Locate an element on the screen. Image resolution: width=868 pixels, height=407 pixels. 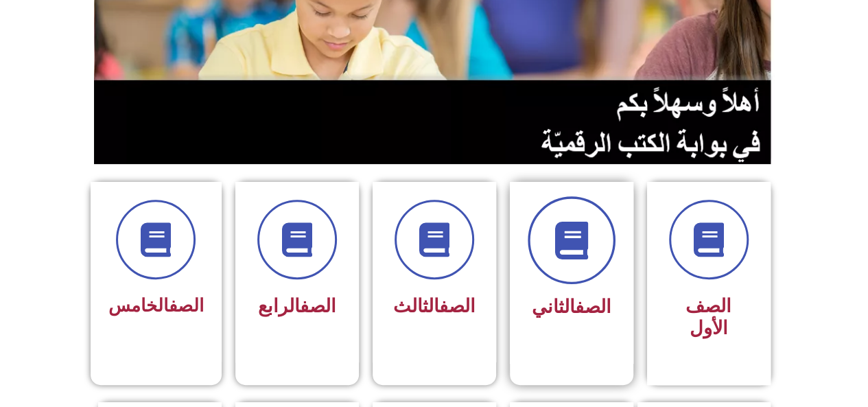
span: الرابع is located at coordinates (297, 306).